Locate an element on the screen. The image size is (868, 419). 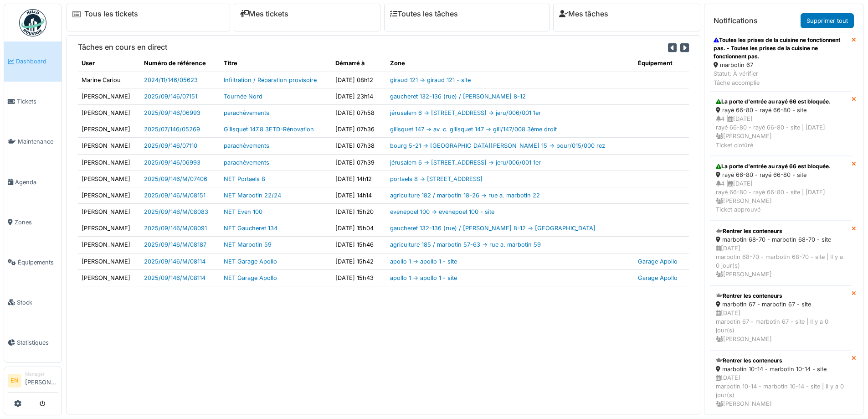
a: agriculture 182 / marbotin 18-26 -> rue a. marbotin 22 is located at coordinates (465, 195).